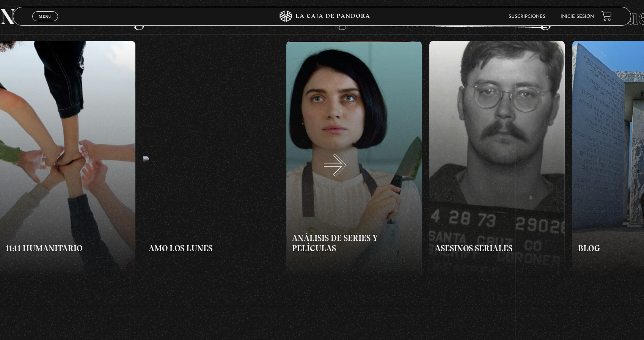 This screenshot has height=340, width=644. I want to click on span: Menu, so click(45, 16).